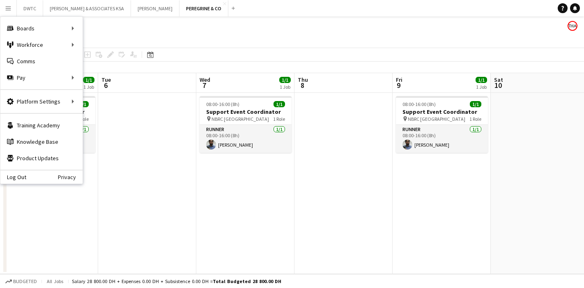 Image resolution: width=584 pixels, height=288 pixels. Describe the element at coordinates (42, 45) in the screenshot. I see `div: Workforce` at that location.